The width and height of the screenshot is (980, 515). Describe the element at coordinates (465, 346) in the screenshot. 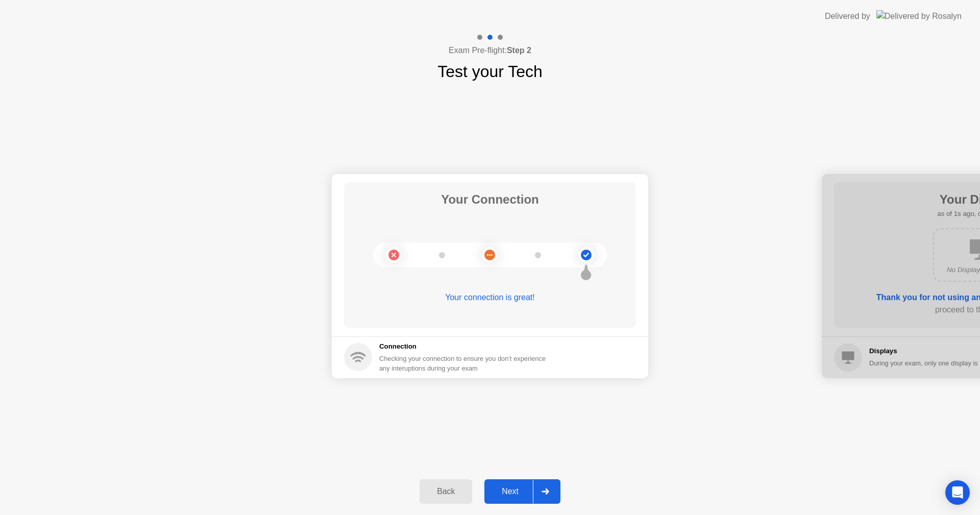

I see `h5: Connection` at that location.